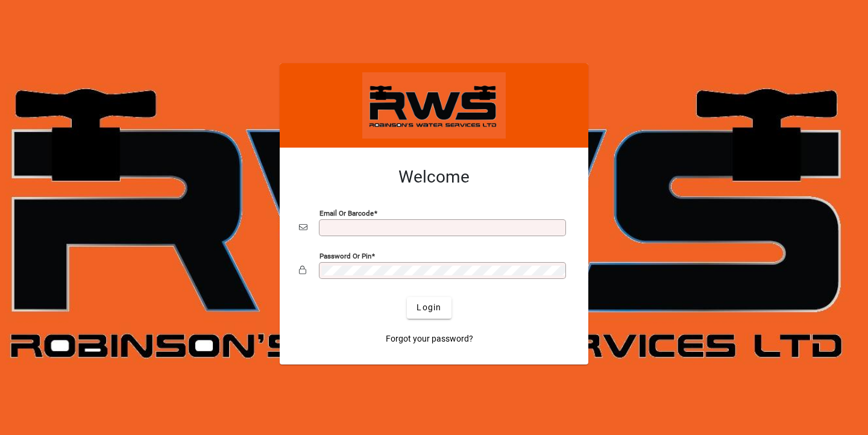 The image size is (868, 435). I want to click on a: Forgot your password?, so click(429, 339).